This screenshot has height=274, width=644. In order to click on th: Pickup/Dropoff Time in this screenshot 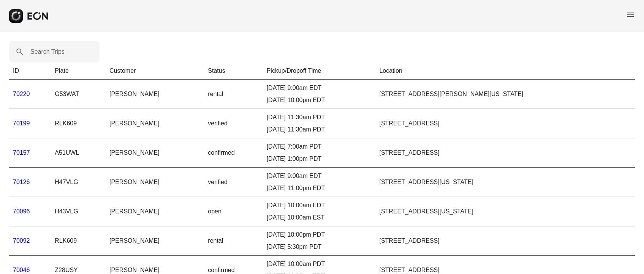, I will do `click(319, 71)`.